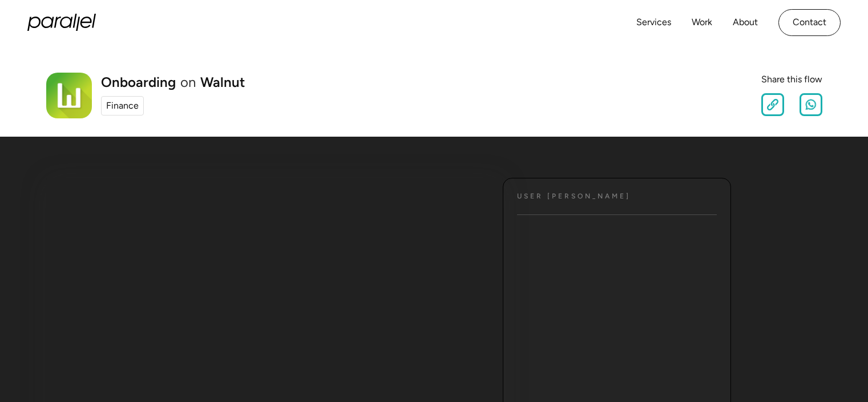  What do you see at coordinates (745, 23) in the screenshot?
I see `a: About` at bounding box center [745, 23].